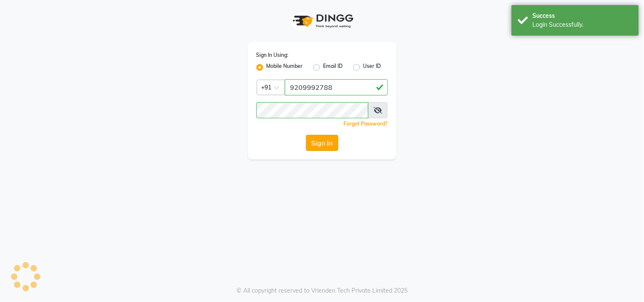 This screenshot has width=644, height=302. I want to click on button: Sign In, so click(322, 143).